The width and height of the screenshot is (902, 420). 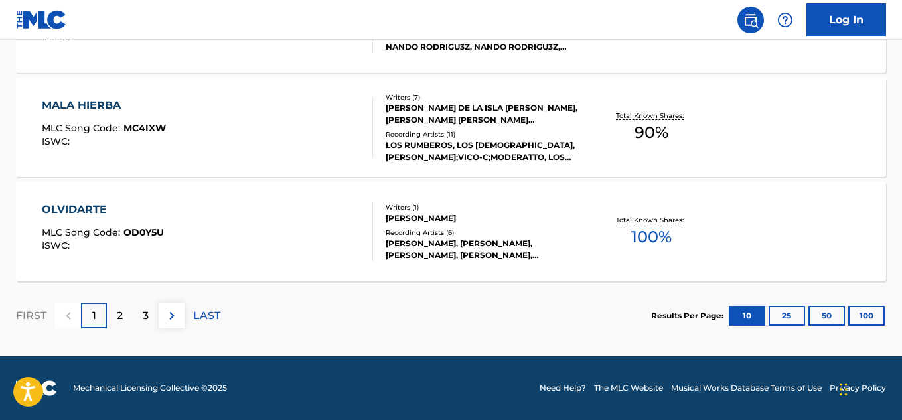 I want to click on button: 50, so click(x=826, y=316).